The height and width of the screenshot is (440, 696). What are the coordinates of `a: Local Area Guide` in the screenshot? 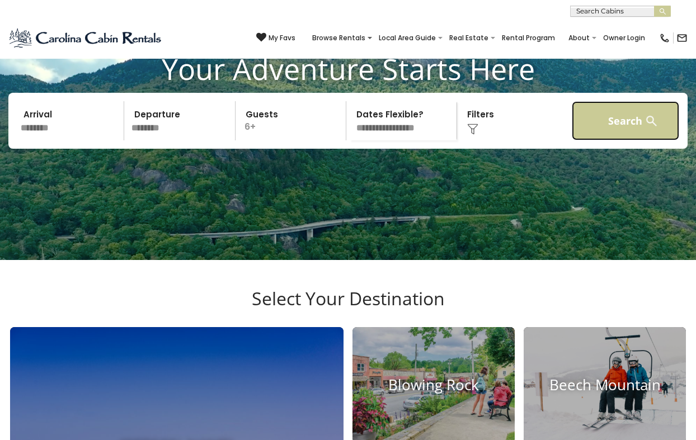 It's located at (407, 38).